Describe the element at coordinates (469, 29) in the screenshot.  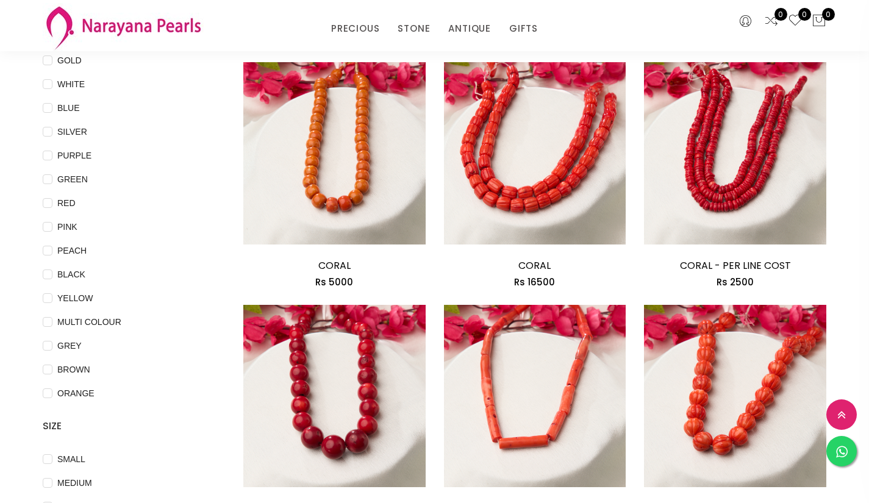
I see `a: ANTIQUE` at that location.